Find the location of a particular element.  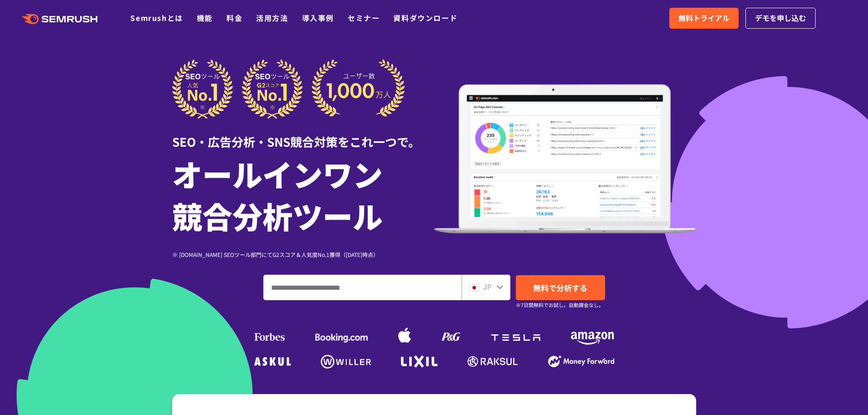

a: 無料で分析する is located at coordinates (561, 288).